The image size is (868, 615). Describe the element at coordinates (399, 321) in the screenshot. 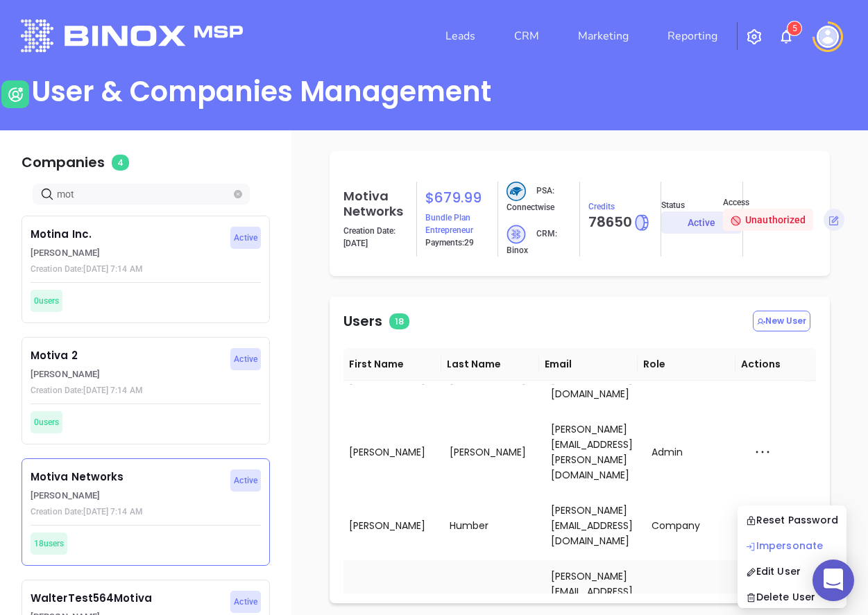

I see `span: 18` at that location.